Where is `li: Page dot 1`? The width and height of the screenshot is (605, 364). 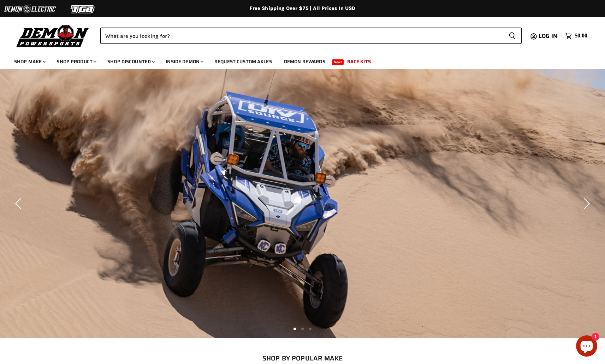 li: Page dot 1 is located at coordinates (295, 328).